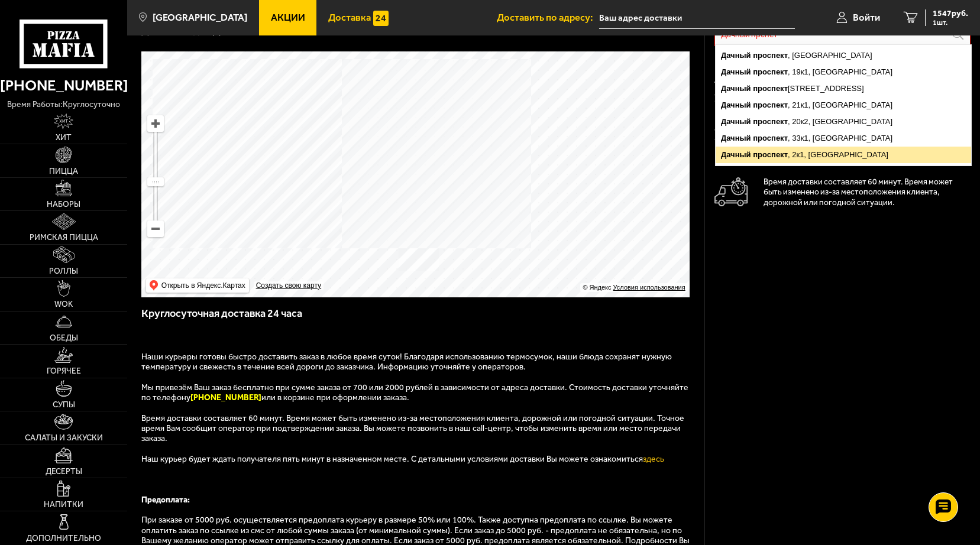 The height and width of the screenshot is (545, 980). I want to click on span: Горячее, so click(64, 371).